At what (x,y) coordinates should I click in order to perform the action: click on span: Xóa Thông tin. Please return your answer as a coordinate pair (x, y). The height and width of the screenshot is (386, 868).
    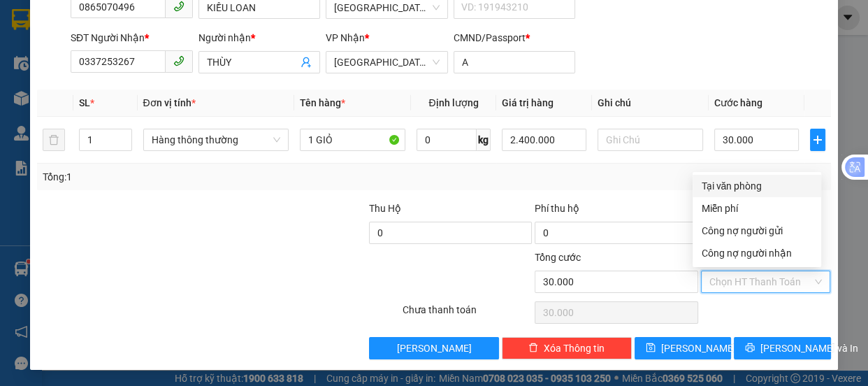
    Looking at the image, I should click on (574, 348).